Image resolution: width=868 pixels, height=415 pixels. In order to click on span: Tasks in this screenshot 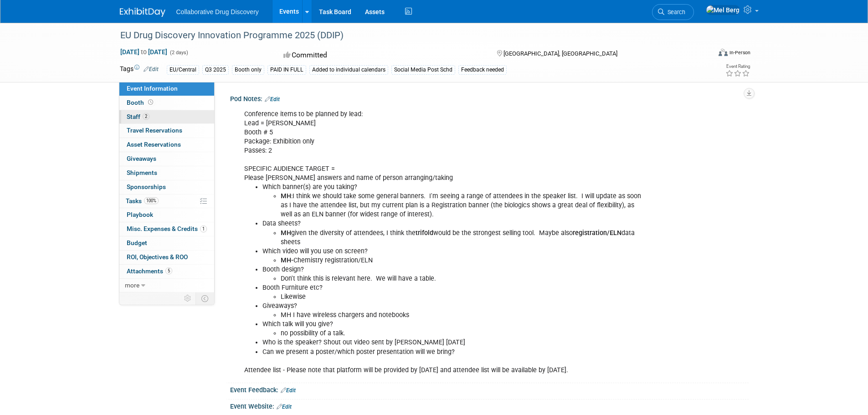, I will do `click(142, 201)`.